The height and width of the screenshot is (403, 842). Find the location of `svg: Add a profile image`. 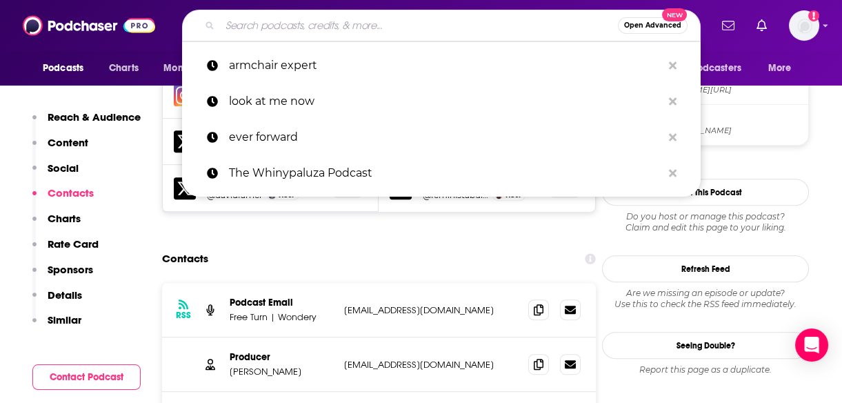

svg: Add a profile image is located at coordinates (814, 16).